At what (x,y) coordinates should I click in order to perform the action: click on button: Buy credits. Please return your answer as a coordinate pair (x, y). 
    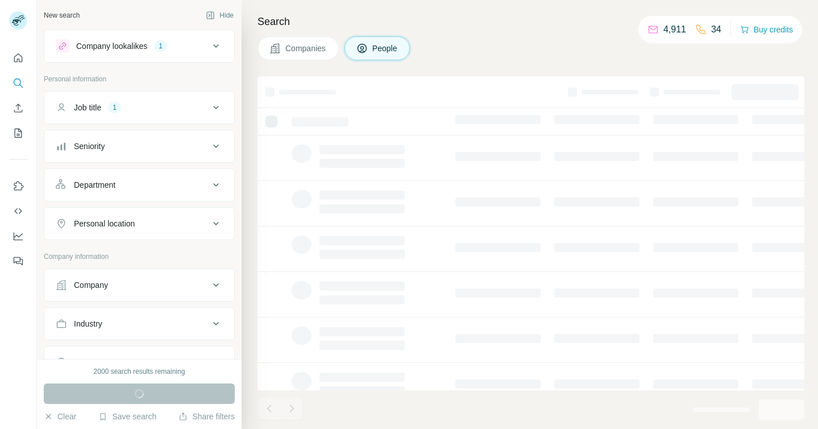
    Looking at the image, I should click on (766, 30).